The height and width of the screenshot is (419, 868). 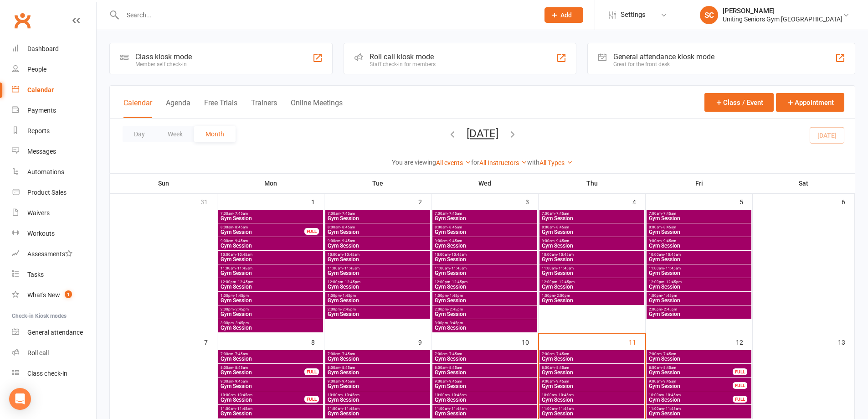 I want to click on div: What's New, so click(x=43, y=295).